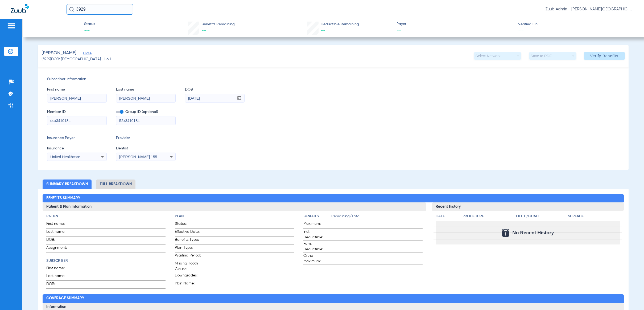 The image size is (644, 310). What do you see at coordinates (188, 276) in the screenshot?
I see `span: Downgrades:` at bounding box center [188, 276].